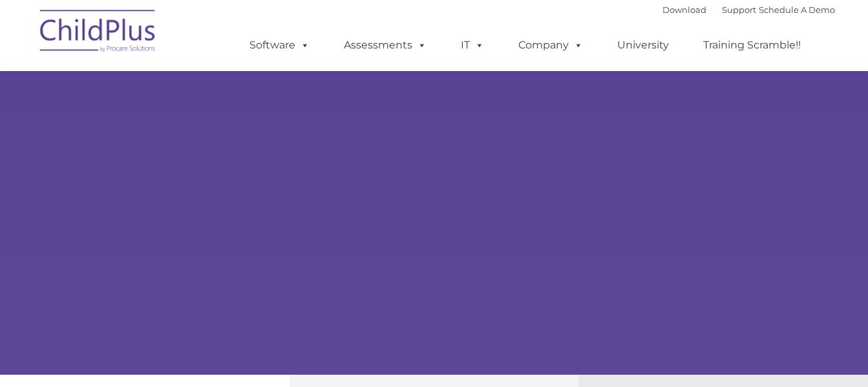 The image size is (868, 387). What do you see at coordinates (796, 10) in the screenshot?
I see `a: Schedule A Demo` at bounding box center [796, 10].